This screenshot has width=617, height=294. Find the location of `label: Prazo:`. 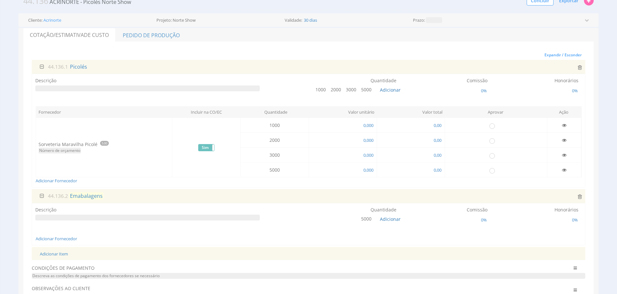

label: Prazo: is located at coordinates (419, 20).